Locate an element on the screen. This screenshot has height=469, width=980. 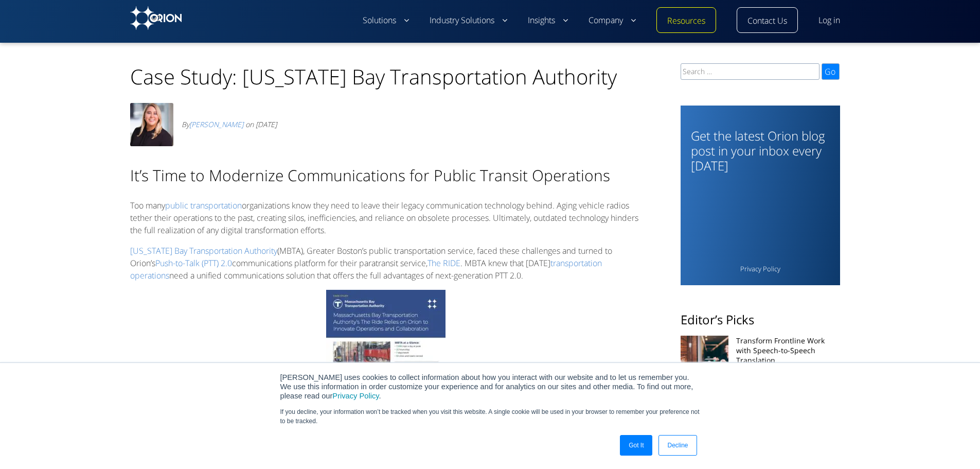
a: public transportation is located at coordinates (203, 206).